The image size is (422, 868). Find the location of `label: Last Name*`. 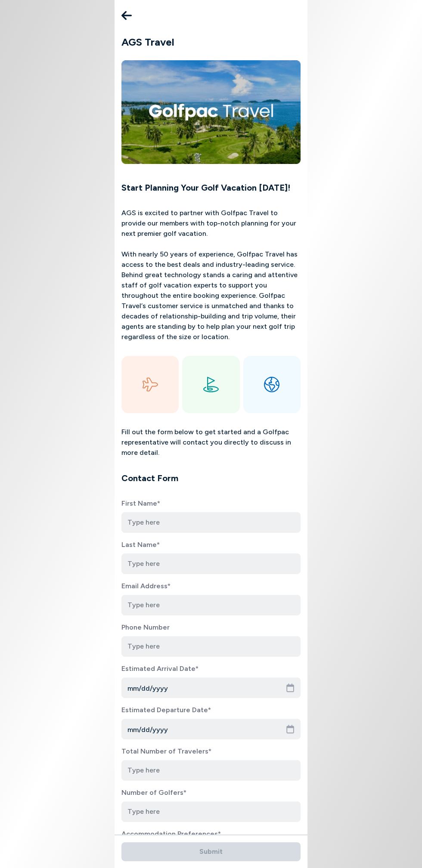

label: Last Name* is located at coordinates (211, 545).